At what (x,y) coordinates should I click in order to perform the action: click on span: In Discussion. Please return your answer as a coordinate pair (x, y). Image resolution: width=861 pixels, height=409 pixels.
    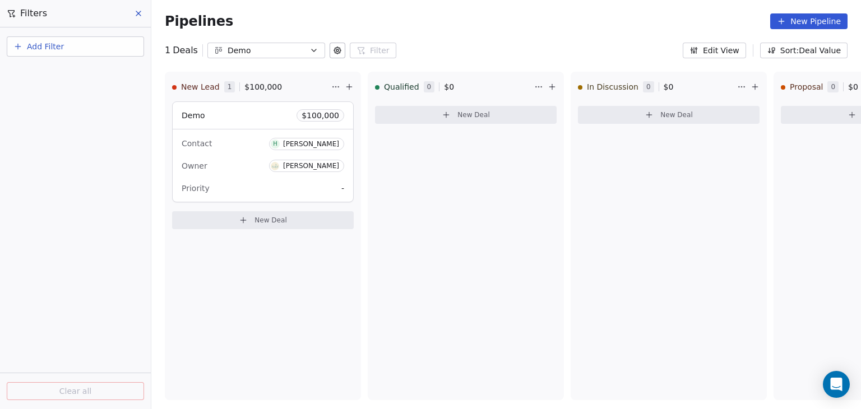
    Looking at the image, I should click on (612, 87).